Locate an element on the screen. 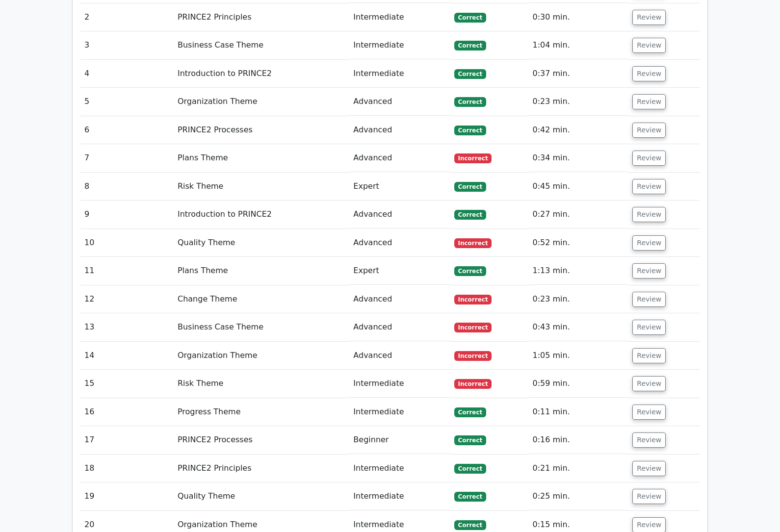 The width and height of the screenshot is (780, 532). td: 18 is located at coordinates (127, 469).